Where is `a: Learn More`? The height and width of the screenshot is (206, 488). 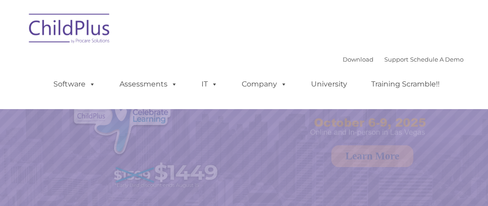 a: Learn More is located at coordinates (372, 156).